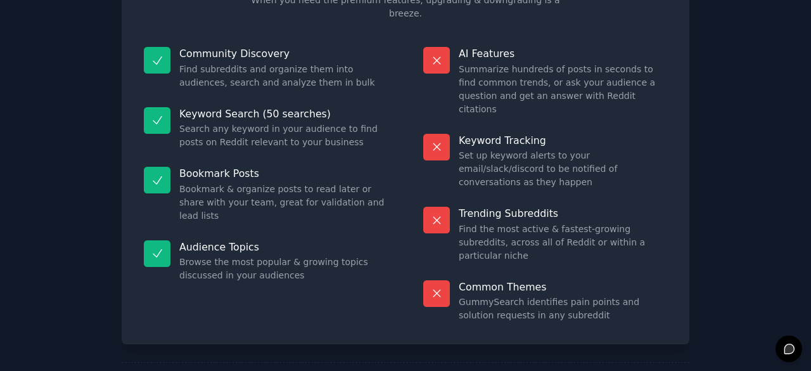  What do you see at coordinates (563, 286) in the screenshot?
I see `p: Common Themes` at bounding box center [563, 286].